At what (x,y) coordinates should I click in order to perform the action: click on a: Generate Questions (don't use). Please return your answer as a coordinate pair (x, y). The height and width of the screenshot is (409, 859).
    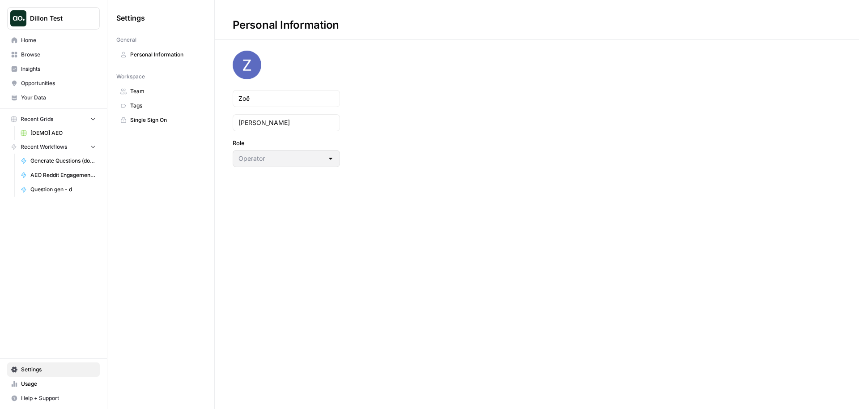
    Looking at the image, I should click on (58, 161).